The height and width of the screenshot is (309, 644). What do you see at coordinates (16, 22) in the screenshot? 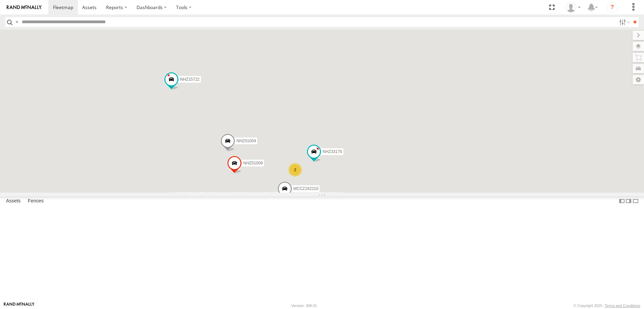
I see `label: Search Query` at bounding box center [16, 22].